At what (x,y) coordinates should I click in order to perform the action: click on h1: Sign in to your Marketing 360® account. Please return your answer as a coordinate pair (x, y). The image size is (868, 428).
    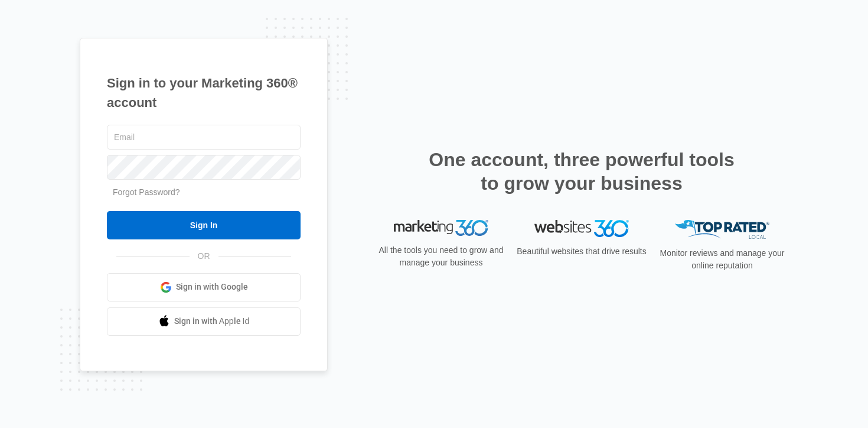
    Looking at the image, I should click on (204, 92).